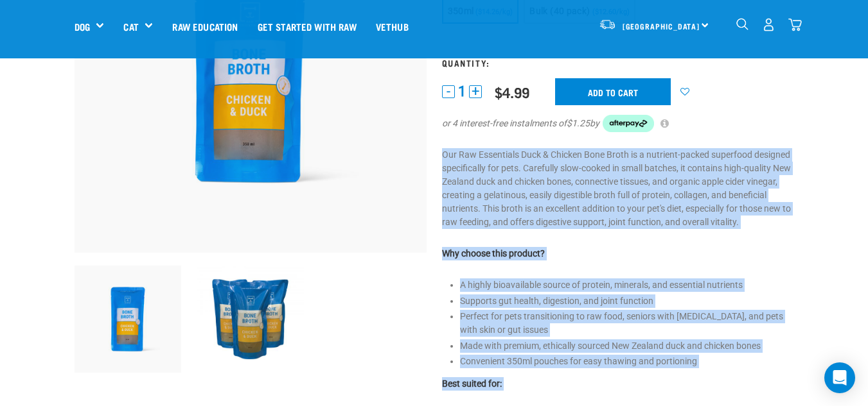 The height and width of the screenshot is (406, 868). I want to click on img: user.png, so click(769, 24).